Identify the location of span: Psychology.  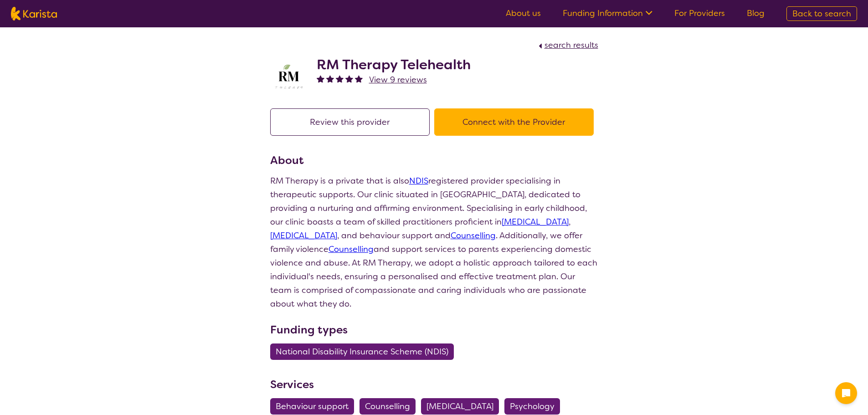
(532, 407).